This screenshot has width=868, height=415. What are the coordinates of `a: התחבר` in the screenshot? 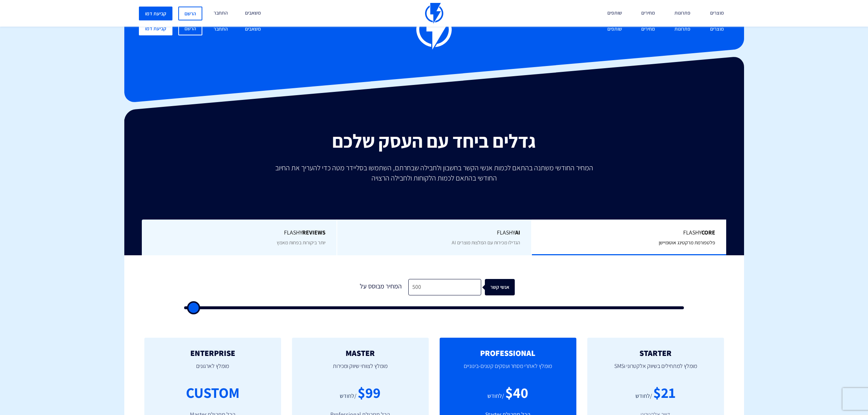 It's located at (221, 29).